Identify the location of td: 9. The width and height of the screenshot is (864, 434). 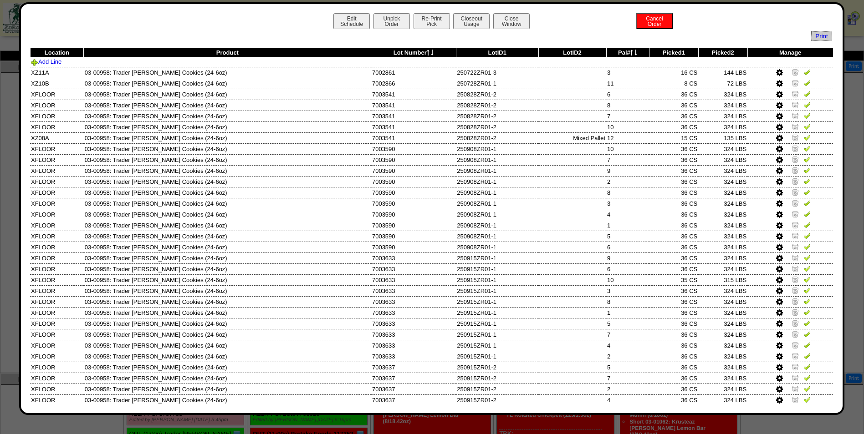
(627, 171).